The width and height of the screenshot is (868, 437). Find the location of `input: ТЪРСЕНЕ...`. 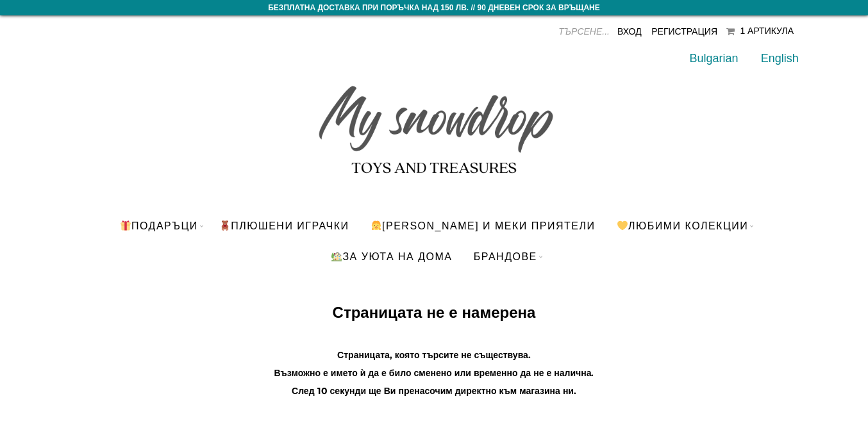

input: ТЪРСЕНЕ... is located at coordinates (562, 31).